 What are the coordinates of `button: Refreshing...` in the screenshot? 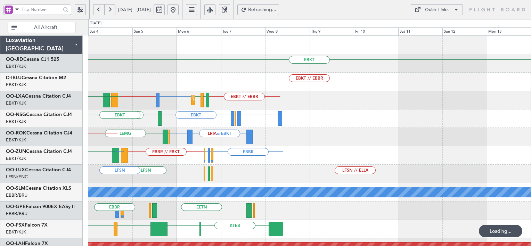 It's located at (258, 10).